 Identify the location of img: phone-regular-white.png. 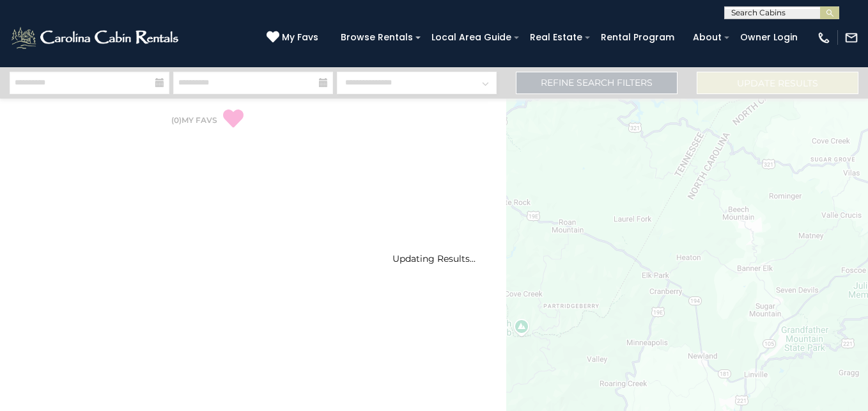
(824, 38).